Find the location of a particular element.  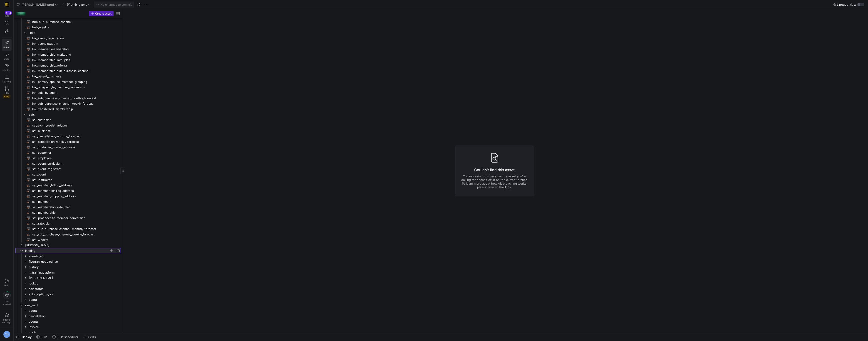

a: lnk_event_student​​​​​​​​​​ is located at coordinates (68, 44).